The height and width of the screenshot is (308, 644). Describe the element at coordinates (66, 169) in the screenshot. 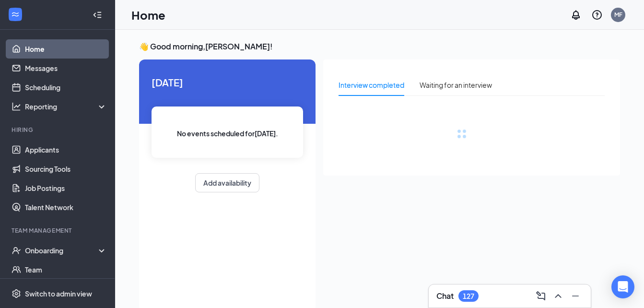

I see `a: Sourcing Tools` at that location.